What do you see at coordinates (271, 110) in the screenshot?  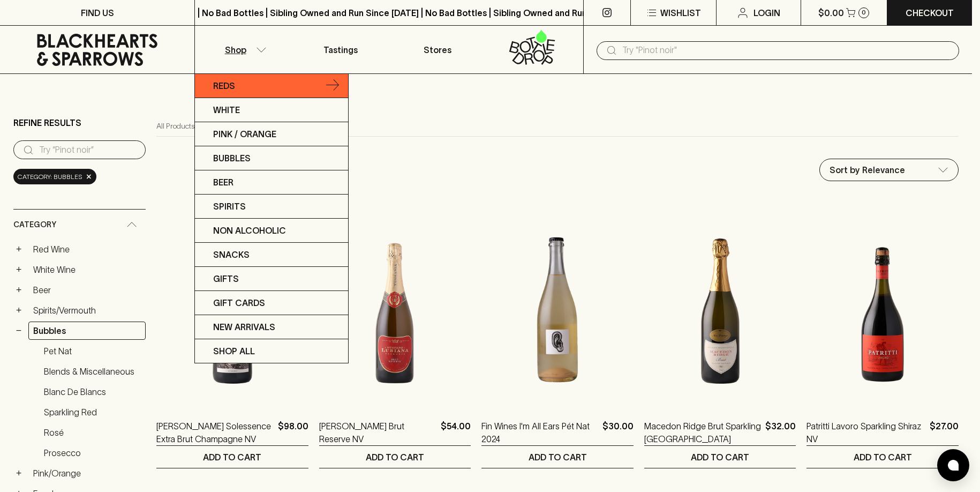 I see `a: White` at bounding box center [271, 110].